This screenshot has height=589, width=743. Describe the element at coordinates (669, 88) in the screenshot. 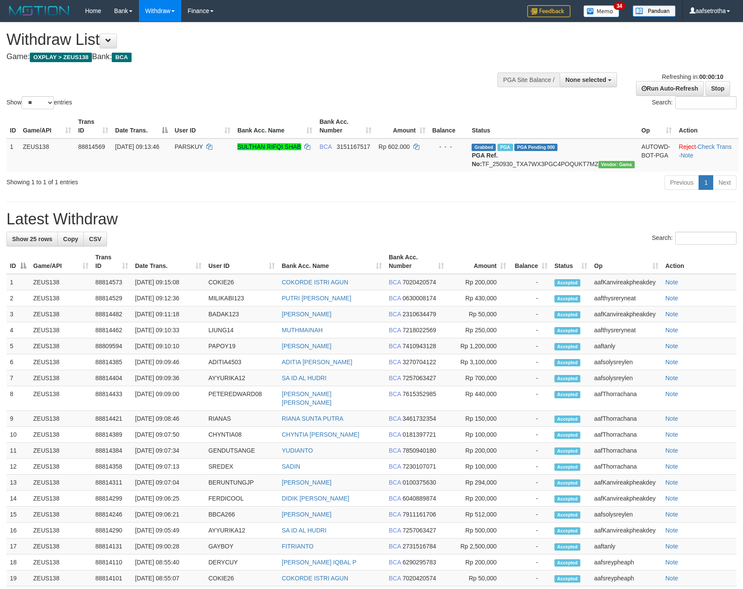

I see `a: Run Auto-Refresh` at that location.